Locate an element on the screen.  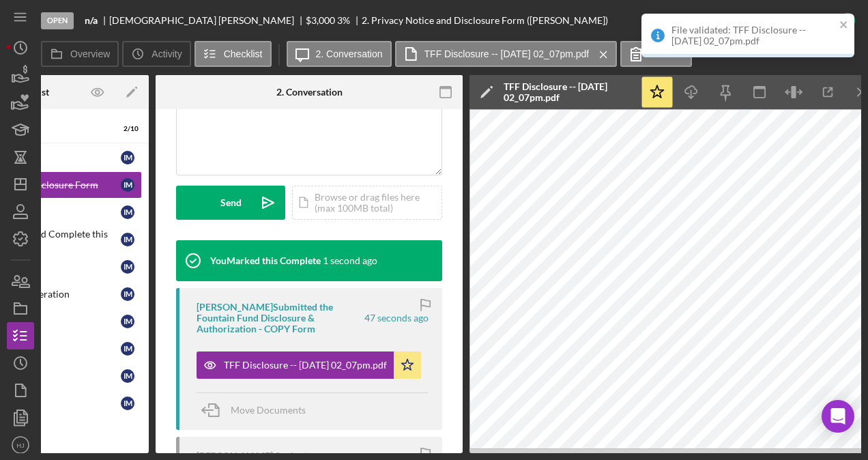
text: HJ is located at coordinates (20, 445).